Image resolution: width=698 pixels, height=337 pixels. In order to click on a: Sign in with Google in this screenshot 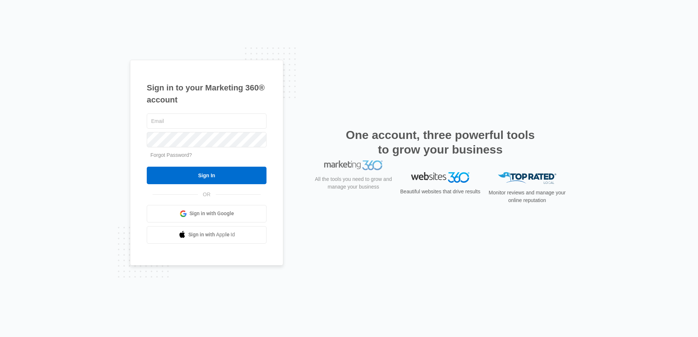, I will do `click(207, 214)`.